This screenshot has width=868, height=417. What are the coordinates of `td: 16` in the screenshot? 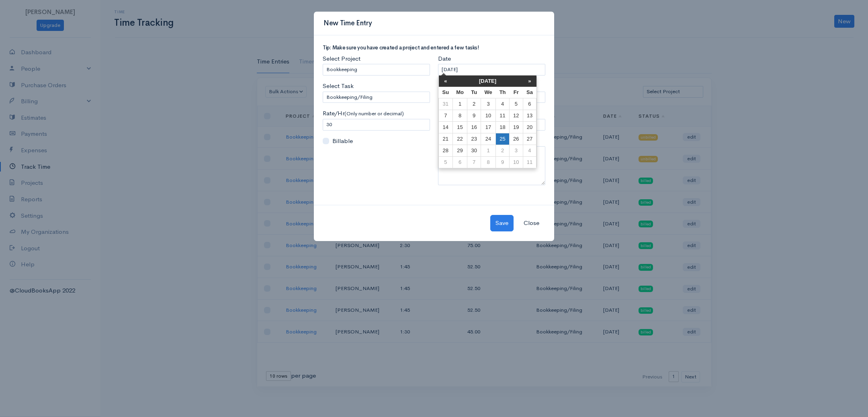 It's located at (474, 127).